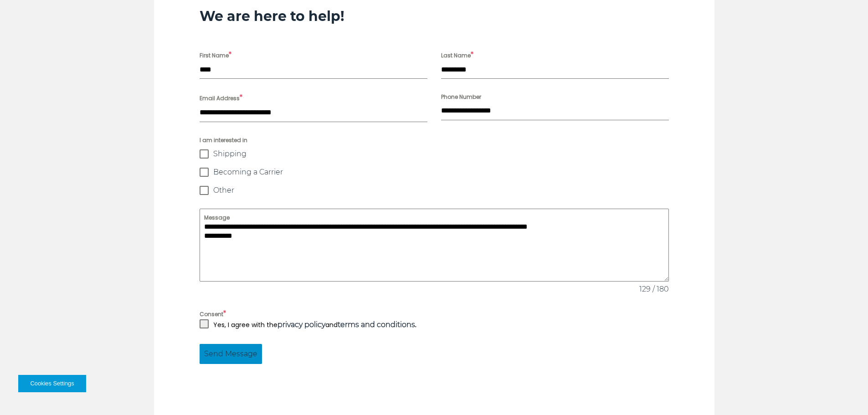 The image size is (868, 415). What do you see at coordinates (434, 172) in the screenshot?
I see `label: Becoming a Carrier` at bounding box center [434, 172].